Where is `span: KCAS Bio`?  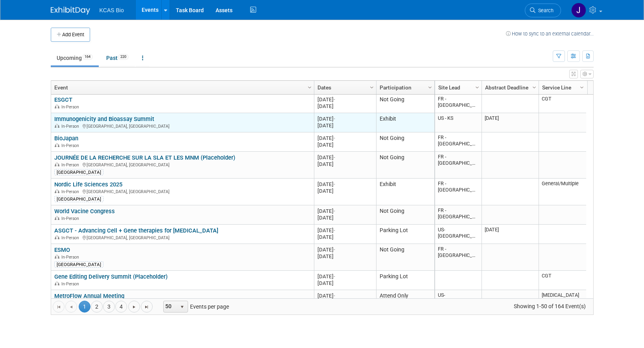
span: KCAS Bio is located at coordinates (112, 10).